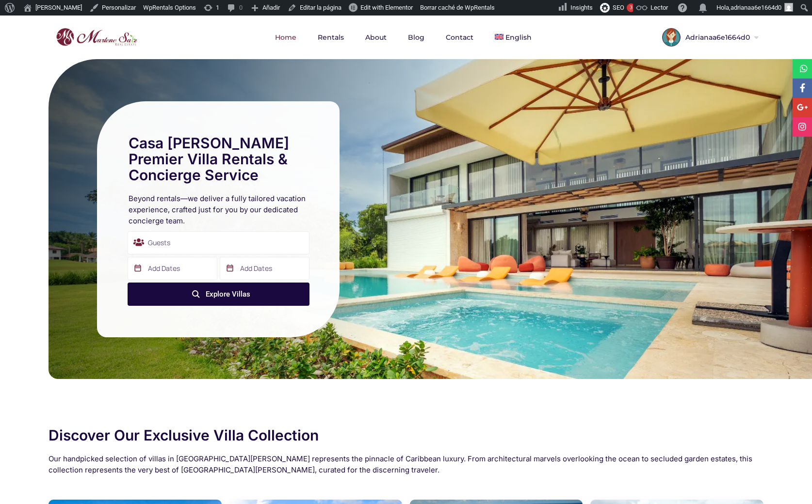  I want to click on span: Adrianaa6e1664d0, so click(717, 37).